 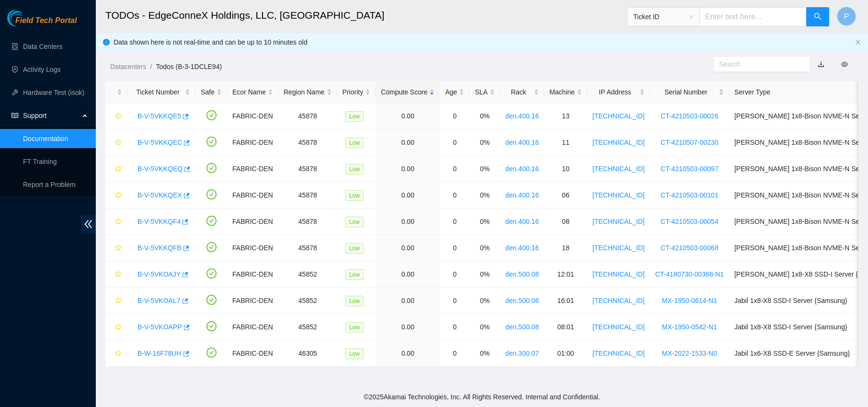 What do you see at coordinates (160, 142) in the screenshot?
I see `a: B-V-5VKKQEC` at bounding box center [160, 142].